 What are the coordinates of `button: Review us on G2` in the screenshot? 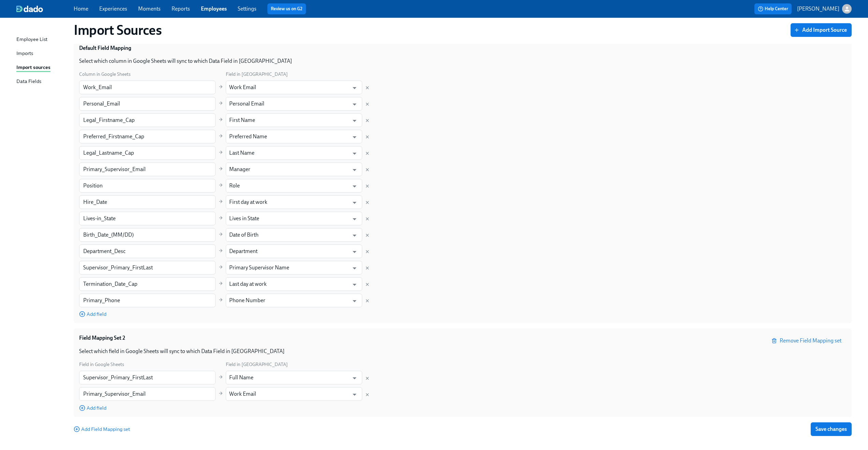 It's located at (286, 9).